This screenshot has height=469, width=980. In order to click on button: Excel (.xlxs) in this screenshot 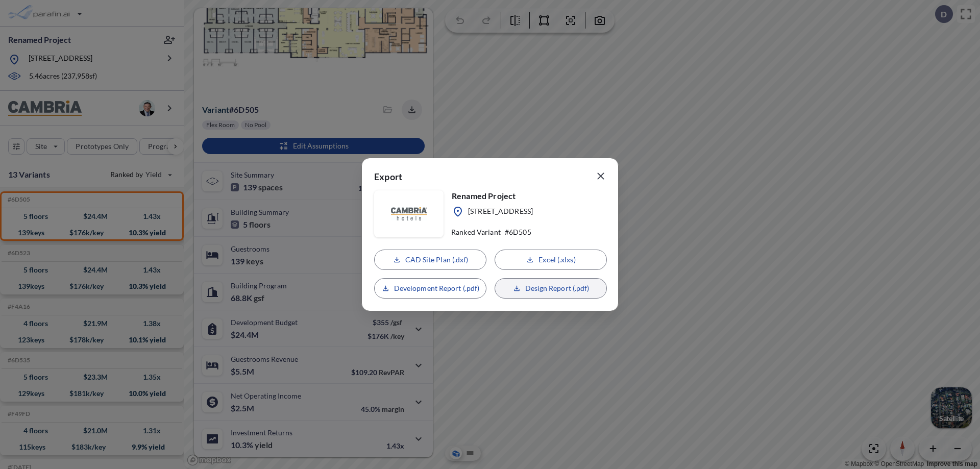, I will do `click(551, 260)`.